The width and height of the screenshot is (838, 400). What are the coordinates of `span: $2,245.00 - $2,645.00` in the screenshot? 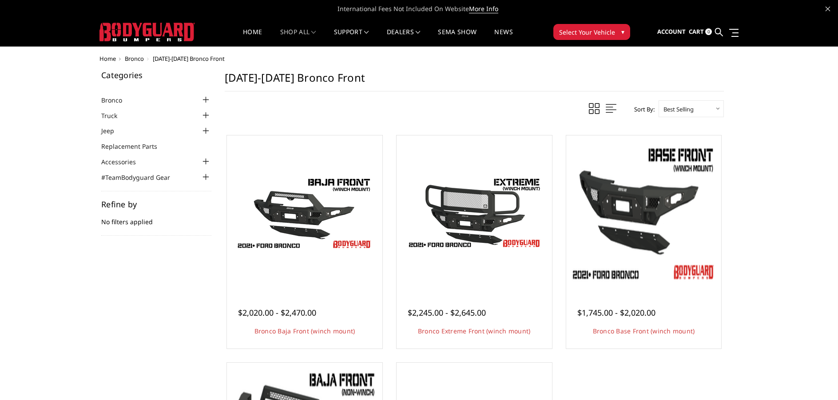 It's located at (447, 313).